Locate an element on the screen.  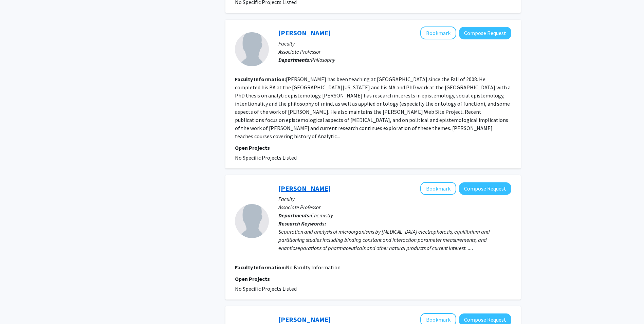
b: Research Keywords: is located at coordinates (302, 223).